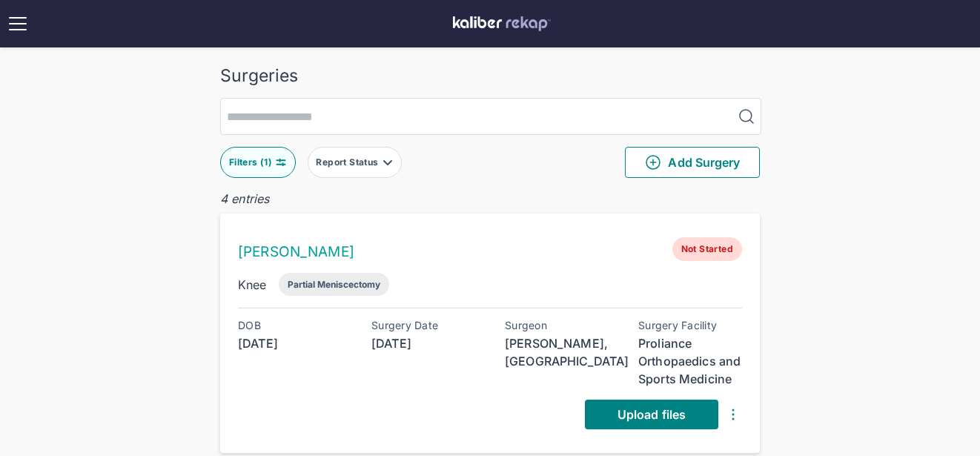 The image size is (980, 456). I want to click on div: Surgeon, so click(556, 325).